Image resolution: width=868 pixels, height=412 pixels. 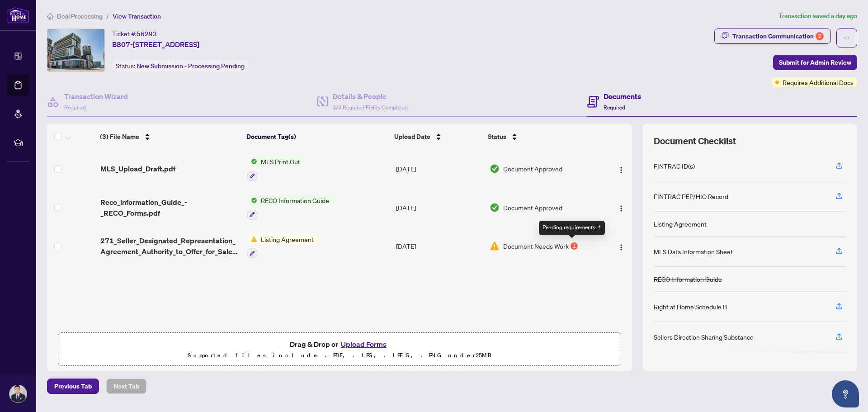 I want to click on span: MLS_Upload_Draft.pdf, so click(x=138, y=168).